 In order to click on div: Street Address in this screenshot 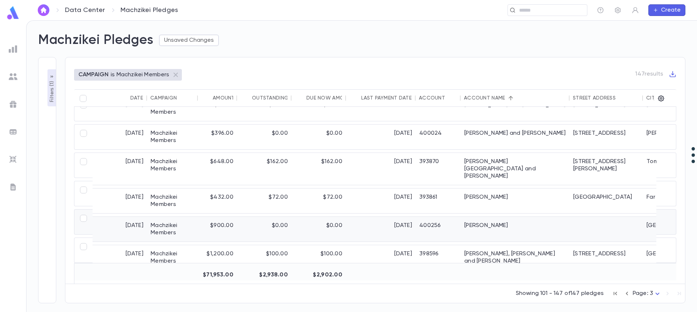, I will do `click(594, 98)`.